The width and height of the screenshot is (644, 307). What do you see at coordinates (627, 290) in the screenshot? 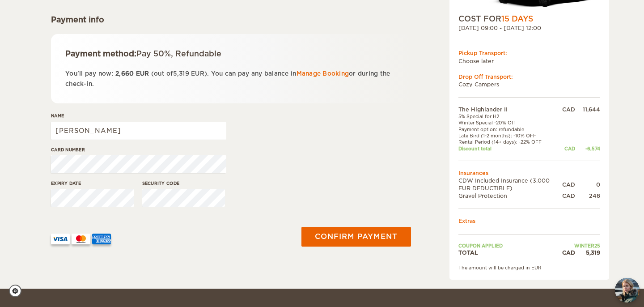
I see `button: chat-button` at bounding box center [627, 290].